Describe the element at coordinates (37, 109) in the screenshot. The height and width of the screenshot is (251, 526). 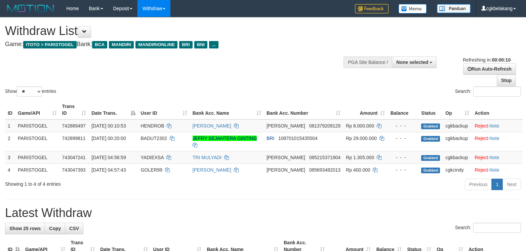
I see `th: Game/API: activate to sort column ascending` at that location.